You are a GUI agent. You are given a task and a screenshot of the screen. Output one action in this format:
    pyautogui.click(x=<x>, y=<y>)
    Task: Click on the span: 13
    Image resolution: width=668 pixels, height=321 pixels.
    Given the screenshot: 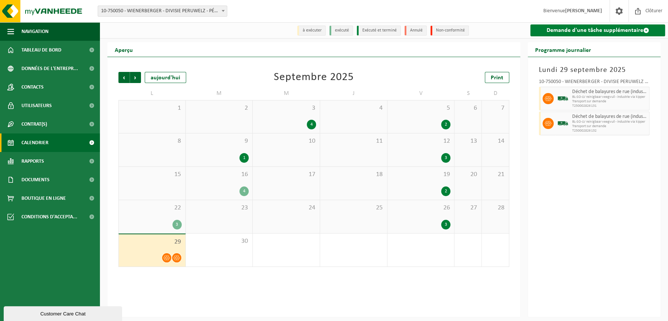 What is the action you would take?
    pyautogui.click(x=468, y=141)
    